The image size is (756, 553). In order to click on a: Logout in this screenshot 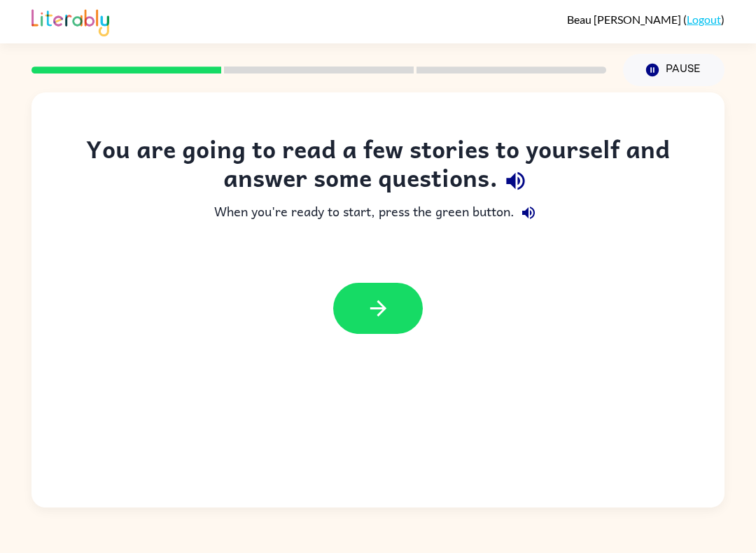, I will do `click(704, 19)`.